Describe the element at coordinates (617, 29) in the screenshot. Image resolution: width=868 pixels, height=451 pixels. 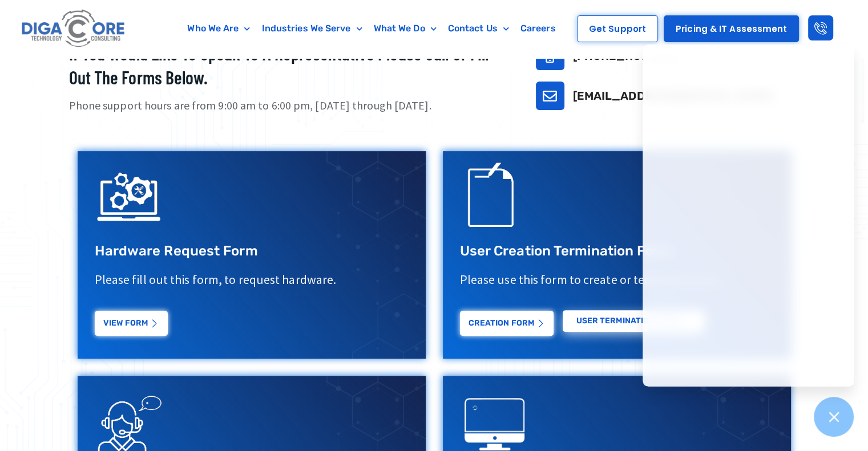
I see `a: Get Support` at that location.